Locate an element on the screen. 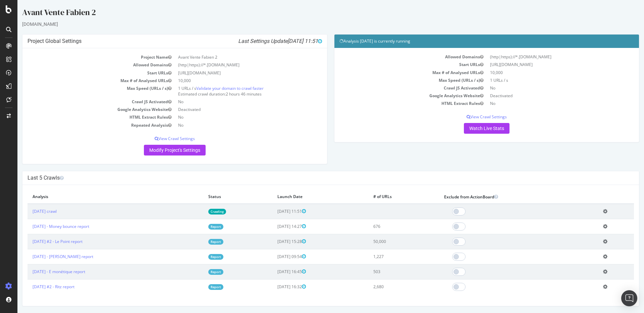  td: 1 URLs / s Estimated crawl duration: is located at coordinates (231, 91).